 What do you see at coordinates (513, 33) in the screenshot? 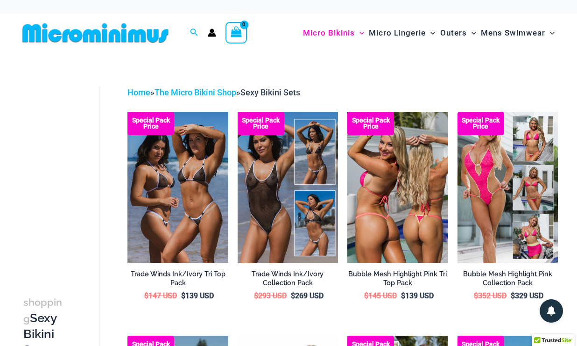
I see `span: Mens Swimwear` at bounding box center [513, 33].